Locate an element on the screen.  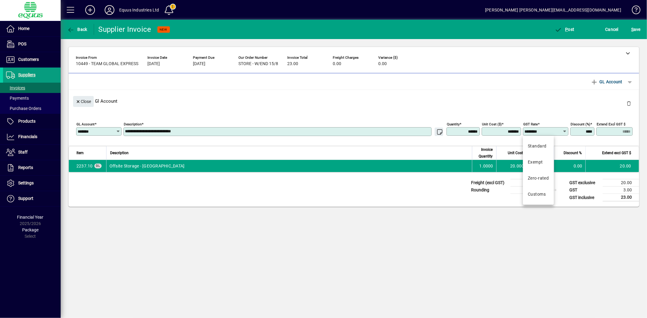
a: Home is located at coordinates (32, 29).